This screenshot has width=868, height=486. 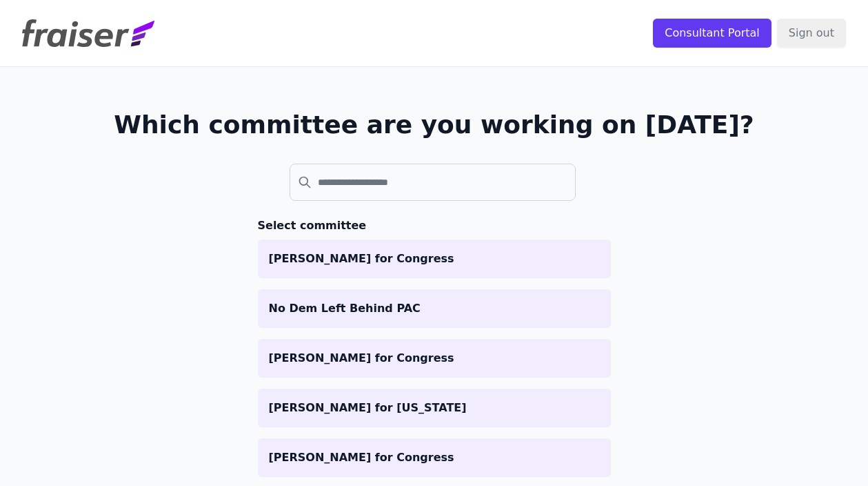 I want to click on input: Sign out, so click(x=812, y=33).